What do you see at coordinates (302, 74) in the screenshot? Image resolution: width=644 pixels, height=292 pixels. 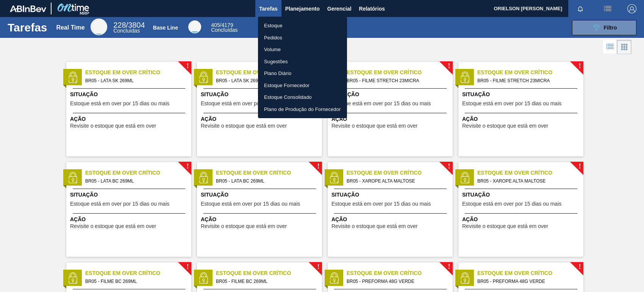 I see `a: Plano Diário` at bounding box center [302, 74].